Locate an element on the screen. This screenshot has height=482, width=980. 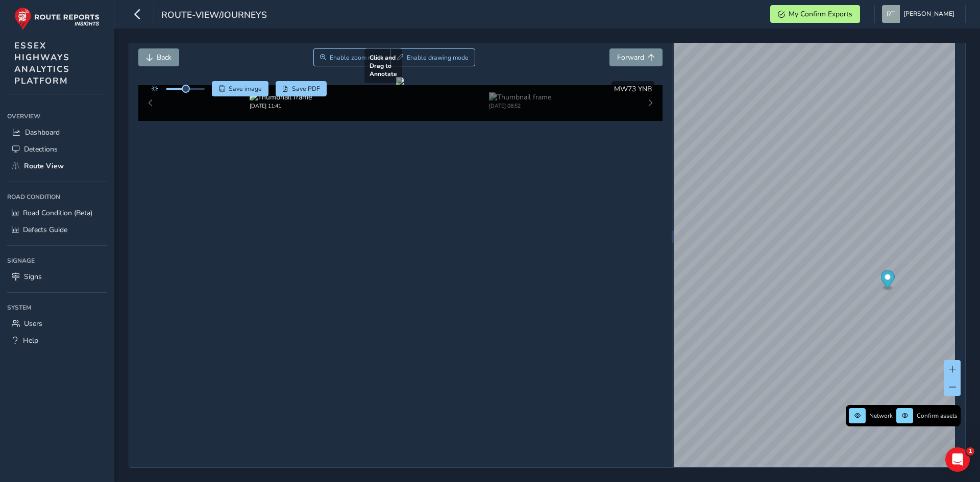
button: PDF is located at coordinates (301, 89).